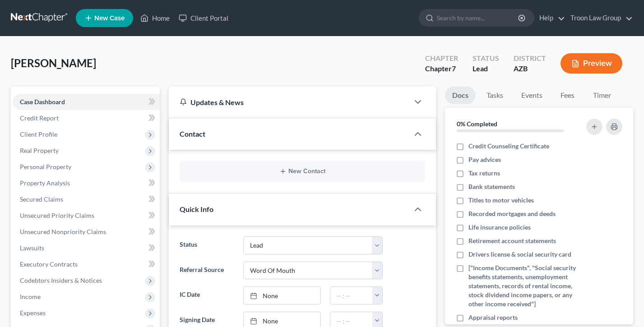  I want to click on span: Drivers license & social security card, so click(520, 254).